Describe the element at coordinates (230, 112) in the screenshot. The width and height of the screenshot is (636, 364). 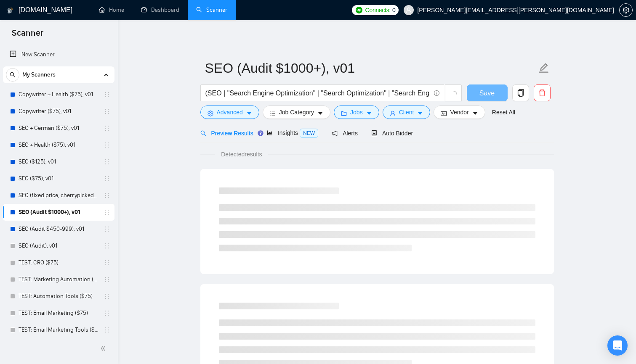
I see `button: settingAdvancedcaret-down` at that location.